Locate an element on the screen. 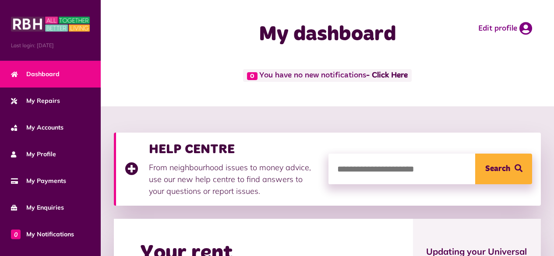 This screenshot has width=554, height=256. span: You have no new notifications is located at coordinates (327, 75).